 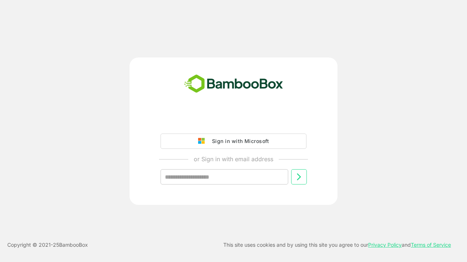 What do you see at coordinates (431, 245) in the screenshot?
I see `a: Terms of Service` at bounding box center [431, 245].